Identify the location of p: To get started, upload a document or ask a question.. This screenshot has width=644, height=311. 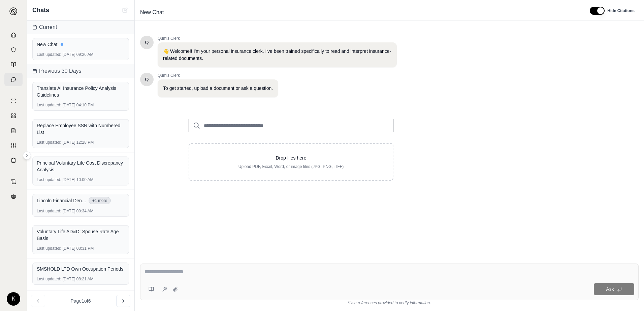
(218, 88).